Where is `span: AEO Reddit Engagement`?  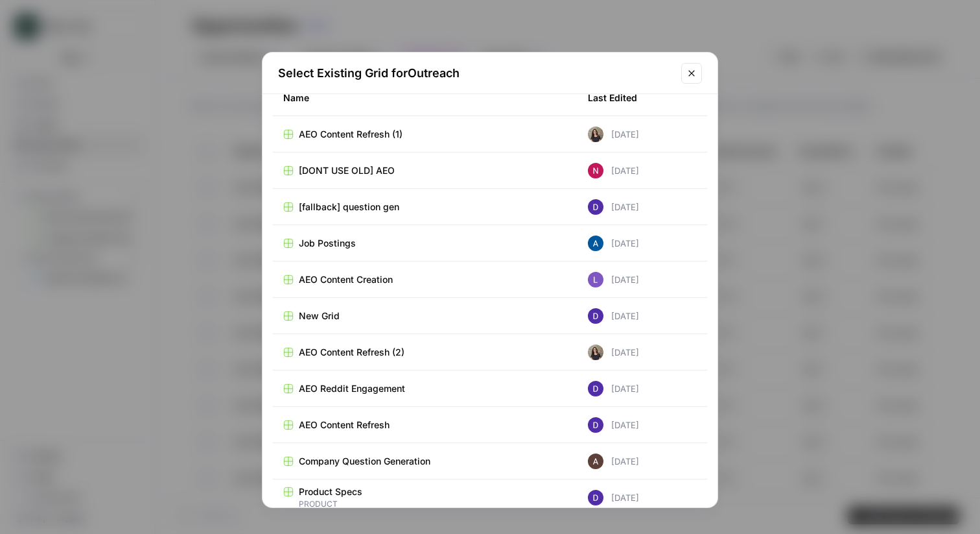
span: AEO Reddit Engagement is located at coordinates (352, 389).